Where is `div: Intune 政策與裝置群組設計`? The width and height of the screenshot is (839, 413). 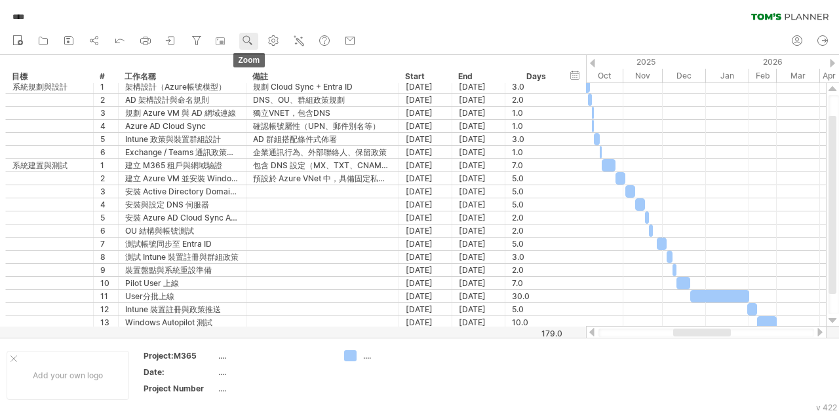
div: Intune 政策與裝置群組設計 is located at coordinates (182, 139).